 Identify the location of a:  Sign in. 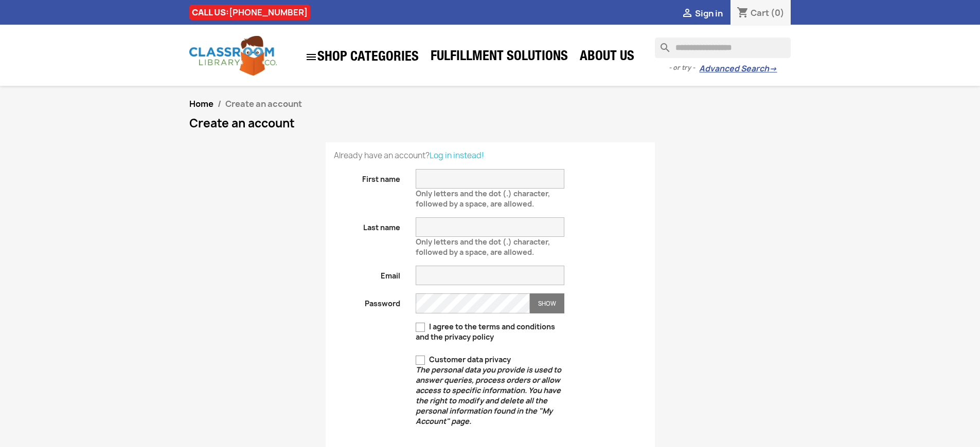
(702, 13).